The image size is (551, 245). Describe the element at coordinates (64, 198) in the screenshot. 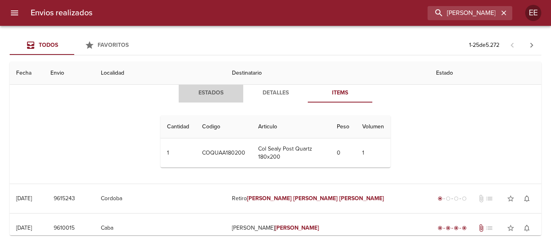

I see `button: 9615243` at that location.